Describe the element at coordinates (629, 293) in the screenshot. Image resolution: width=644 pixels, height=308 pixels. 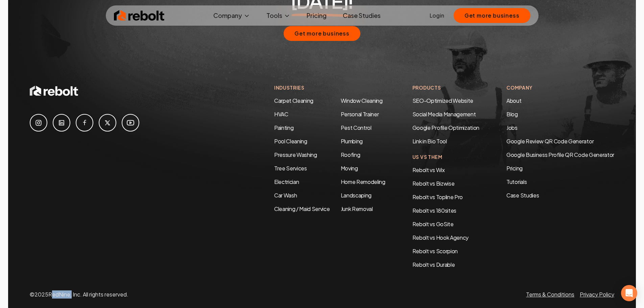
I see `div: Open Intercom Messenger` at that location.